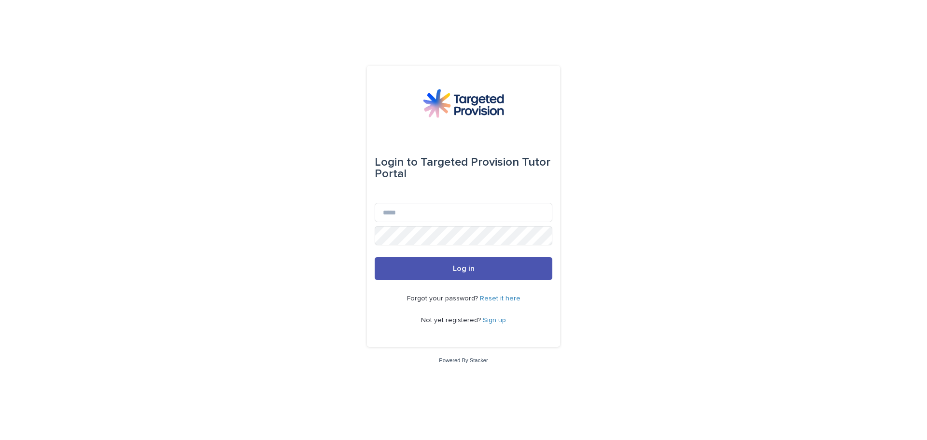  I want to click on img: M5nRWzHhSzIhMunXDL62, so click(464, 103).